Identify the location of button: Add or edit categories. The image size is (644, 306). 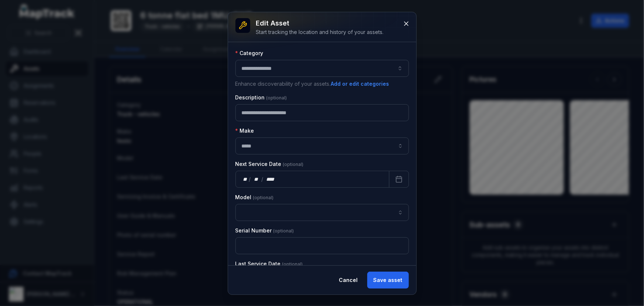
(360, 84).